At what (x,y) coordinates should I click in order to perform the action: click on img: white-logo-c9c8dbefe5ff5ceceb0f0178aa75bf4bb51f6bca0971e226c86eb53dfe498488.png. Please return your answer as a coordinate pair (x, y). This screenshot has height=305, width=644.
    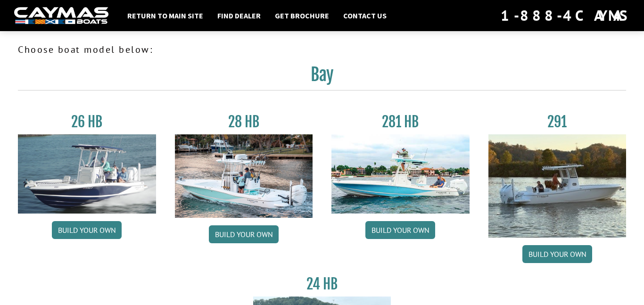
    Looking at the image, I should click on (61, 16).